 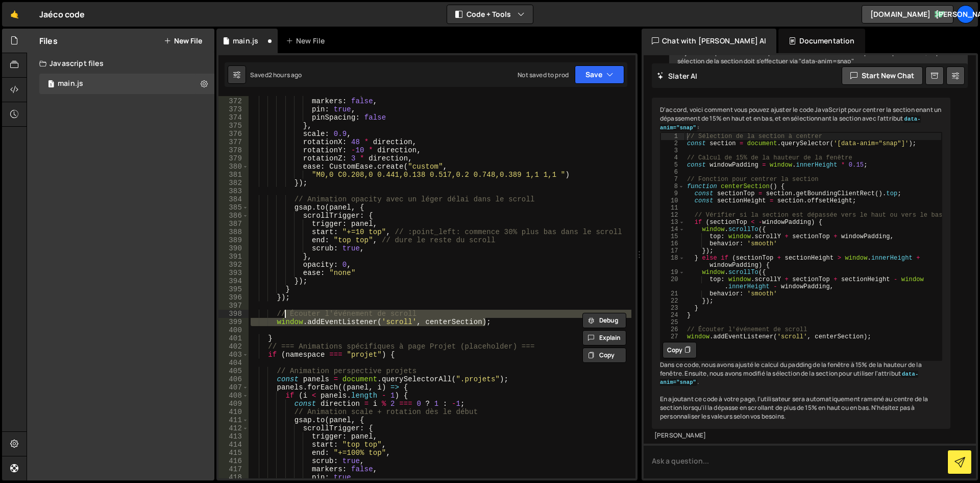 What do you see at coordinates (543, 75) in the screenshot?
I see `div: Not saved to prod` at bounding box center [543, 75].